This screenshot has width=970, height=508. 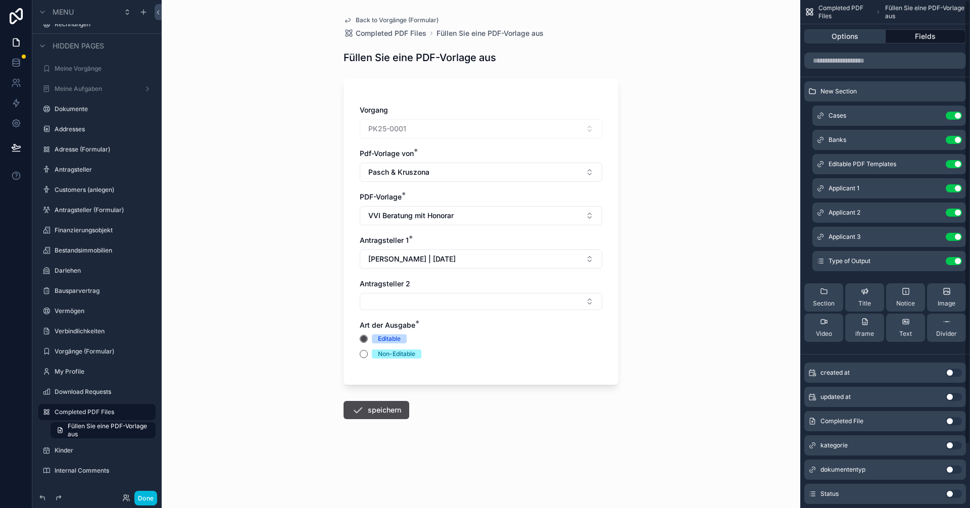 I want to click on a: Bausparvertrag, so click(x=102, y=291).